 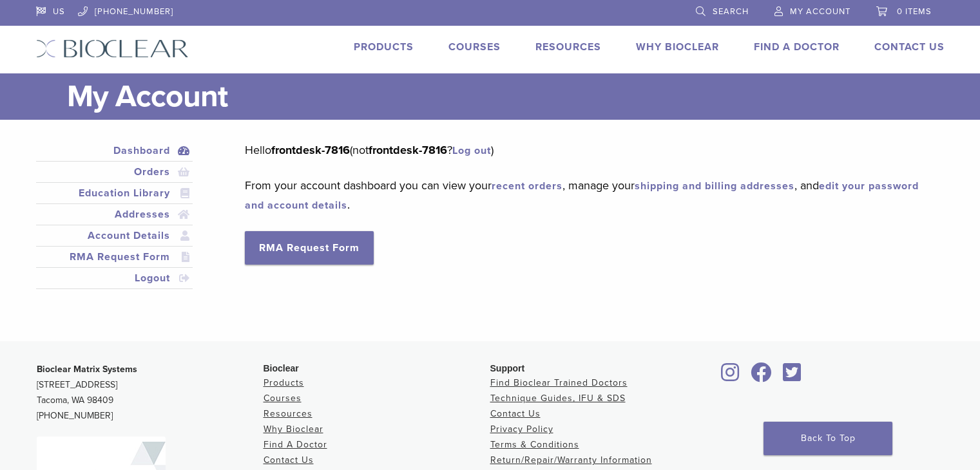 What do you see at coordinates (527, 186) in the screenshot?
I see `a: recent orders` at bounding box center [527, 186].